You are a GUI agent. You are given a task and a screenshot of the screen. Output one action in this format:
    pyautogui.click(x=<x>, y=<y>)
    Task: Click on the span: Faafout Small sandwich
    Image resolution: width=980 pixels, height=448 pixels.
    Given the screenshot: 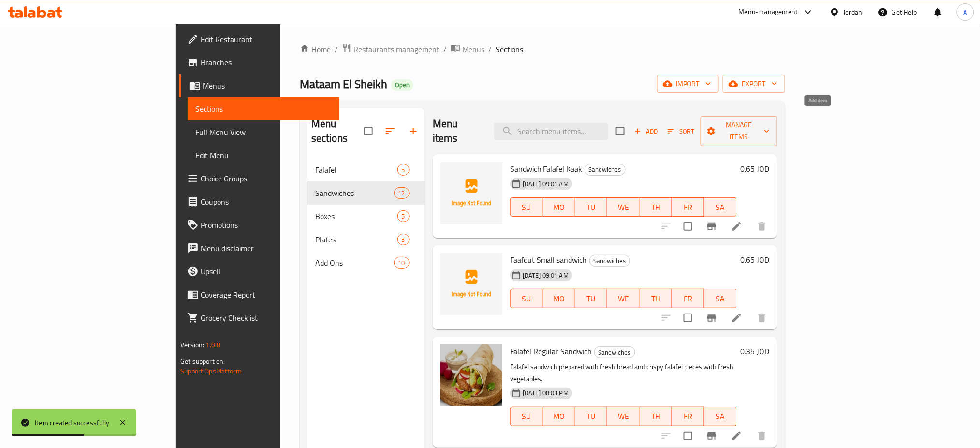 What is the action you would take?
    pyautogui.click(x=549, y=260)
    